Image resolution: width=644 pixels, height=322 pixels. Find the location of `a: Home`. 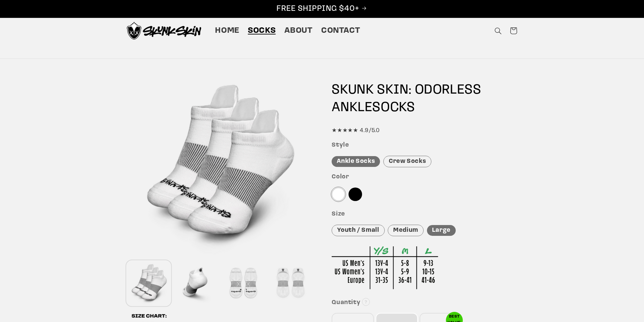

a: Home is located at coordinates (227, 31).